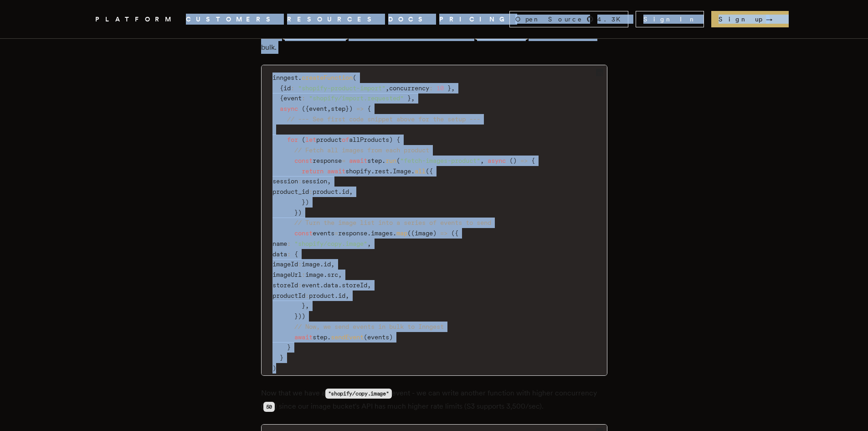 Image resolution: width=868 pixels, height=431 pixels. I want to click on span: 10, so click(440, 88).